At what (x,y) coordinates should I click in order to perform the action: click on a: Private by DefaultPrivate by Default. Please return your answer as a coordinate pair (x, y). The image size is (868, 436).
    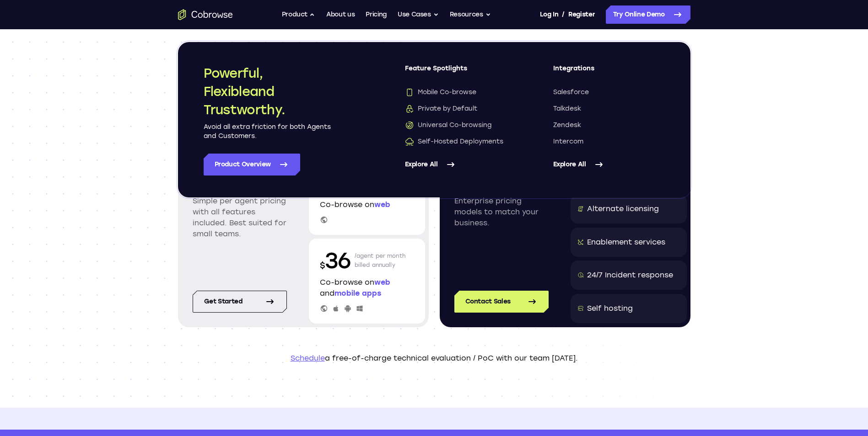
    Looking at the image, I should click on (461, 108).